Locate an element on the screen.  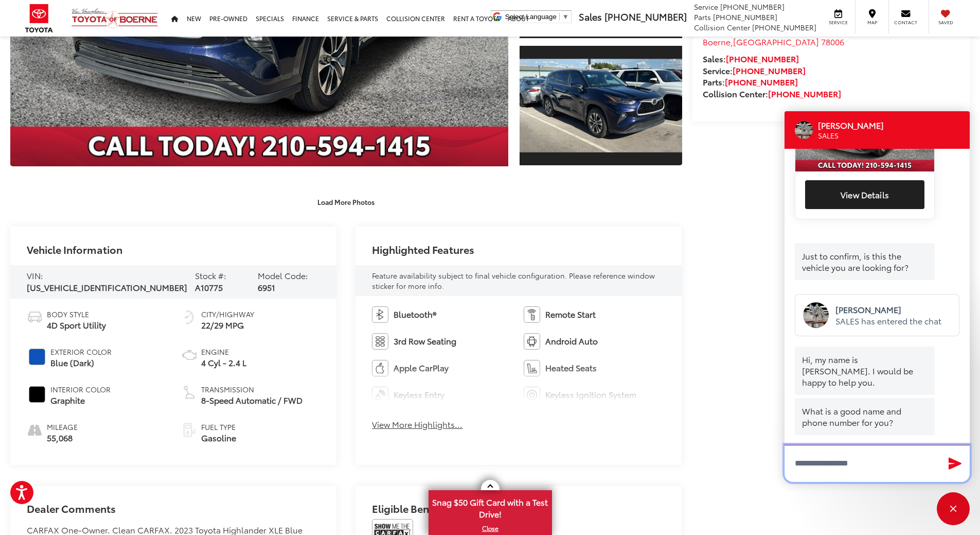
span: Remote Start is located at coordinates (571, 314).